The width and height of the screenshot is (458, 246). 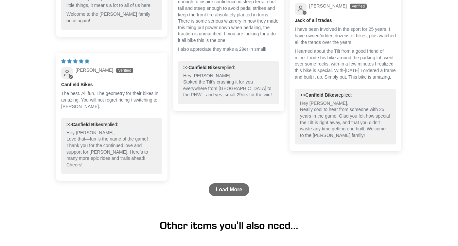 What do you see at coordinates (229, 49) in the screenshot?
I see `p: I also appreciate they make a 29er in small!` at bounding box center [229, 49].